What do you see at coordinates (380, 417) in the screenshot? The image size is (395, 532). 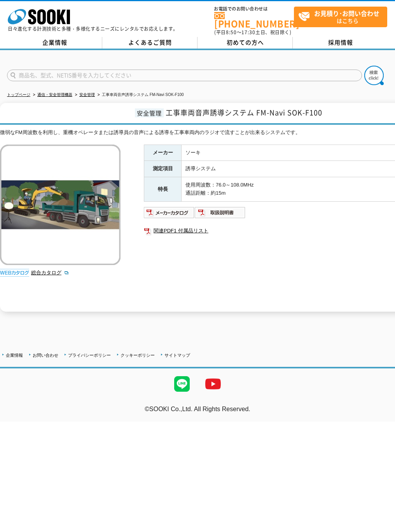 I see `a: テストMail` at bounding box center [380, 417].